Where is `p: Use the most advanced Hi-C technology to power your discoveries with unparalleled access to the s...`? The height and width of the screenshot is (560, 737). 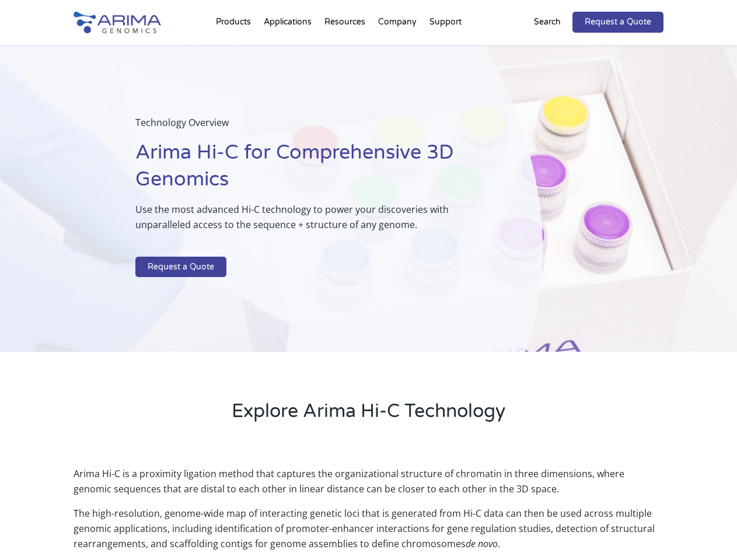
p: Use the most advanced Hi-C technology to power your discoveries with unparalleled access to the s... is located at coordinates (309, 222).